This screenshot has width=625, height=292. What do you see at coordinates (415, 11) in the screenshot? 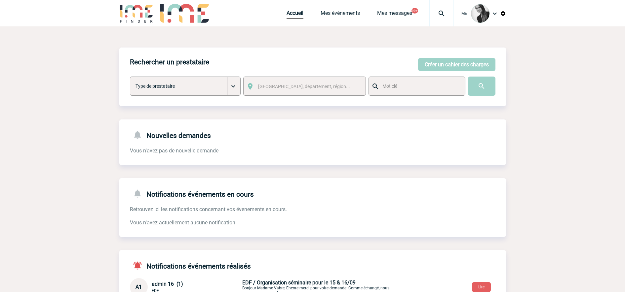
I see `button: 99+` at bounding box center [415, 11].